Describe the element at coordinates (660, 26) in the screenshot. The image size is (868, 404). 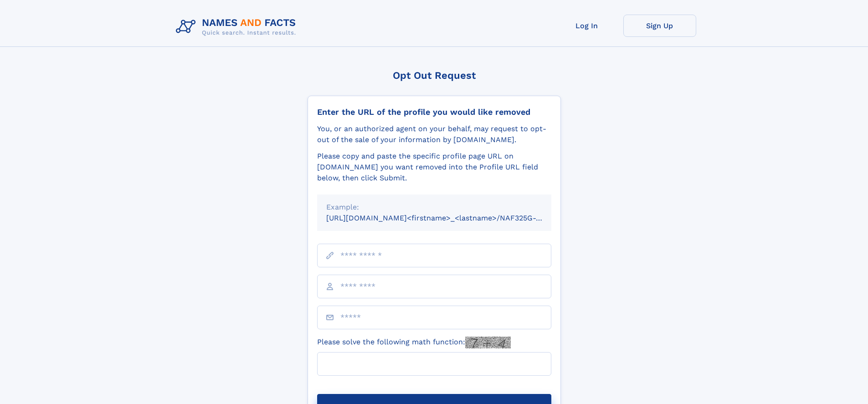
I see `a: Sign Up` at that location.